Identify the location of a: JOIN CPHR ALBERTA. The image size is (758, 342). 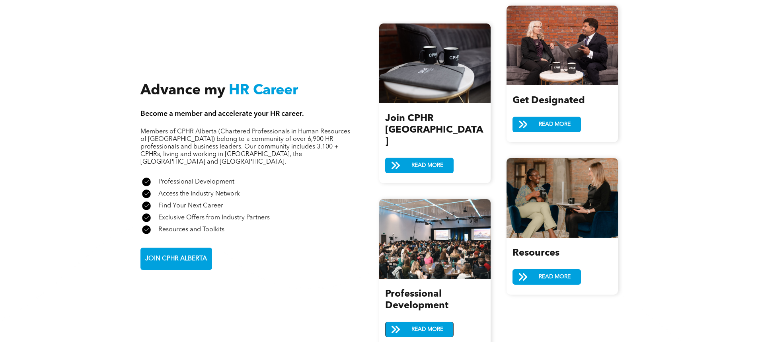
(176, 259).